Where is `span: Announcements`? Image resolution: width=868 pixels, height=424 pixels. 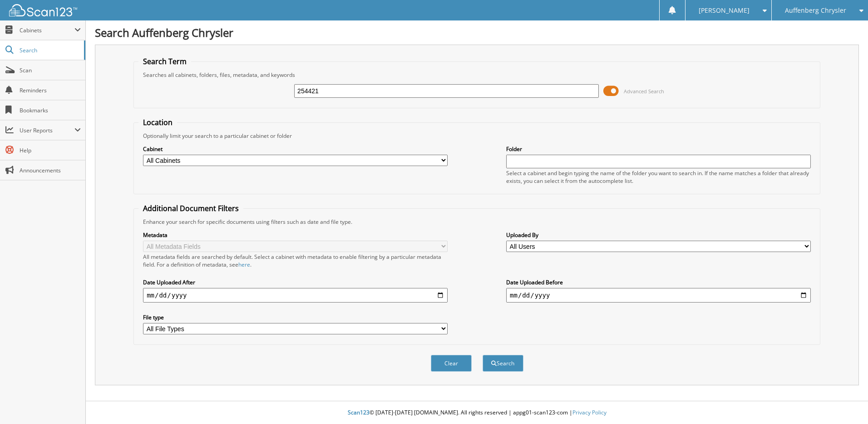 span: Announcements is located at coordinates (50, 170).